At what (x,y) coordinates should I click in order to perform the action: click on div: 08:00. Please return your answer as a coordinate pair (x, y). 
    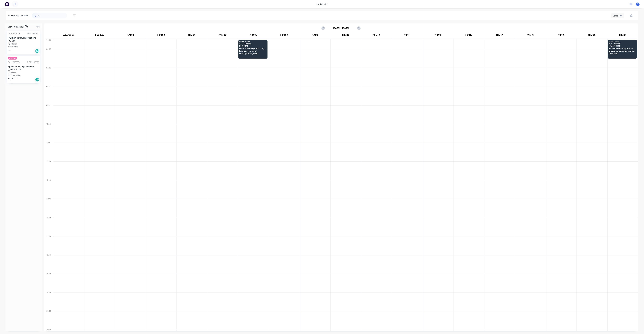
    Looking at the image, I should click on (49, 94).